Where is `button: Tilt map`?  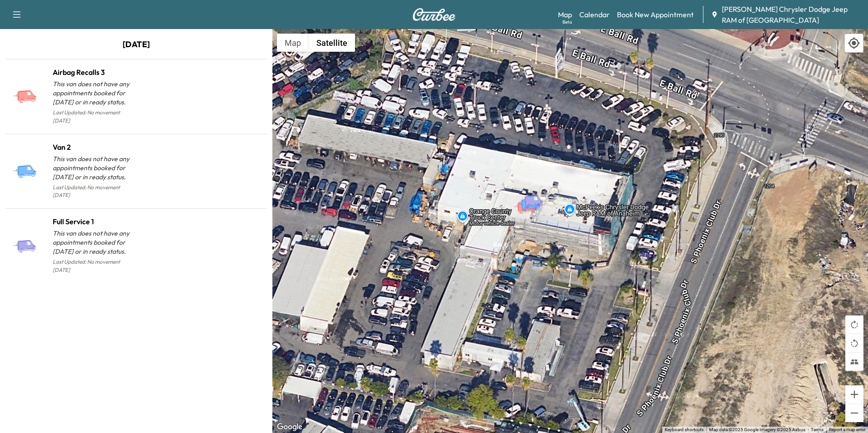
button: Tilt map is located at coordinates (854, 361).